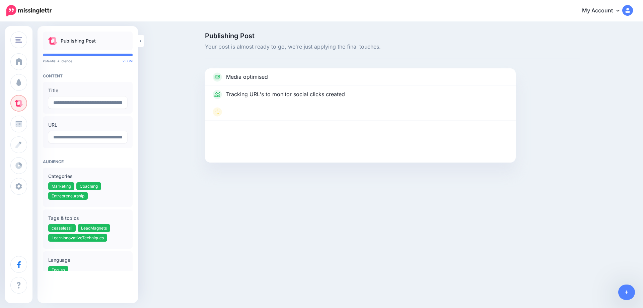  I want to click on p: Tracking URL's to monitor social clicks created, so click(285, 94).